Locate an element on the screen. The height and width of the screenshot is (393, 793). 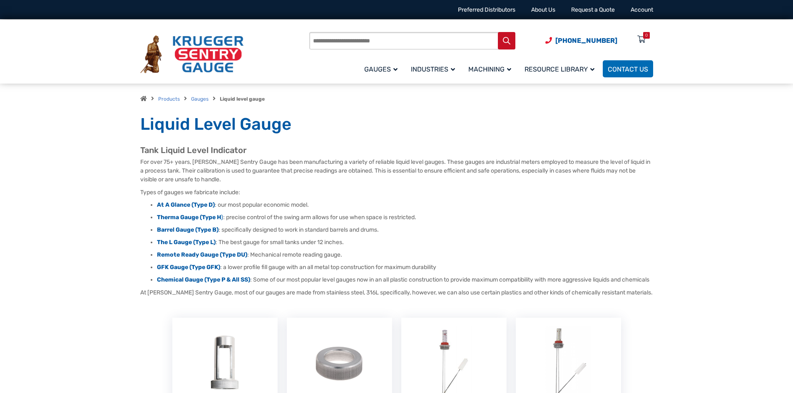
span: Industries is located at coordinates (433, 69).